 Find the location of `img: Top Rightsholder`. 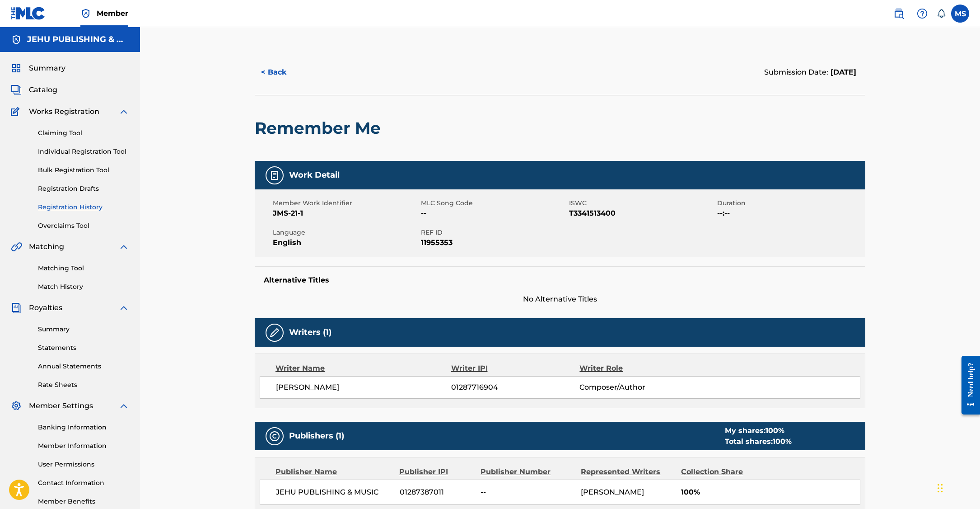

img: Top Rightsholder is located at coordinates (86, 14).